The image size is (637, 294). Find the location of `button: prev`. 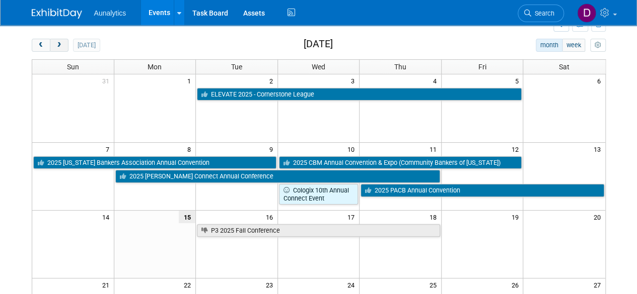

button: prev is located at coordinates (41, 45).